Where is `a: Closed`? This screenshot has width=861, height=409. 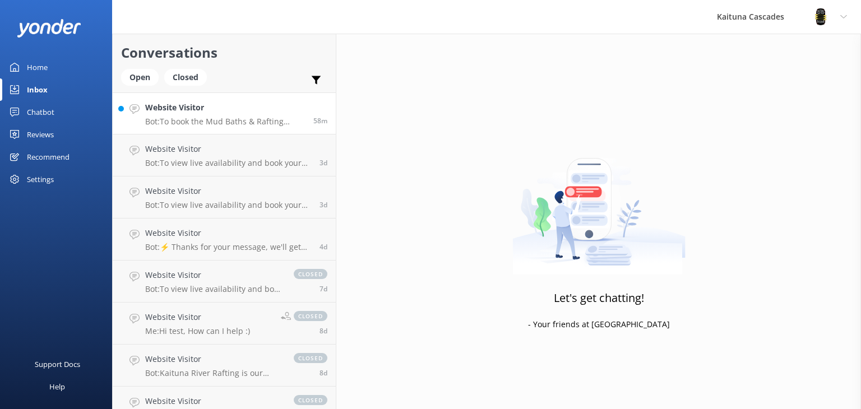
a: Closed is located at coordinates (188, 77).